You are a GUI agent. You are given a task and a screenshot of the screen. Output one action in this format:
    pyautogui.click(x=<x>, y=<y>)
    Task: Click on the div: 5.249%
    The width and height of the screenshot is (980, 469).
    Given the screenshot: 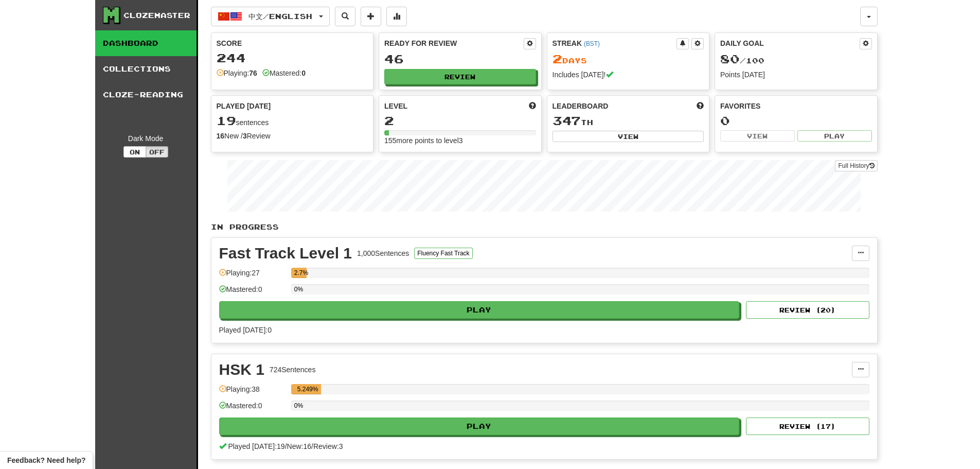 What is the action you would take?
    pyautogui.click(x=307, y=390)
    